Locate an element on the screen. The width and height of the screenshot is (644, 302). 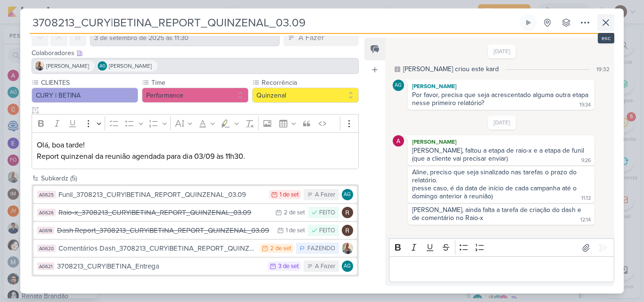
button: AG621 3708213_CURY|BETINA_Entrega 3 de set A Fazer AG is located at coordinates (195, 266).